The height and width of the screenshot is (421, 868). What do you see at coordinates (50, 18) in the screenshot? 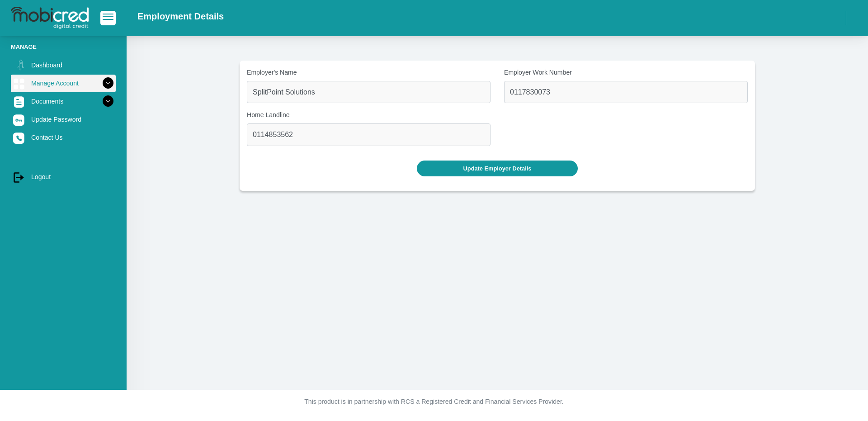
I see `img: logo-mobicred.svg` at bounding box center [50, 18].